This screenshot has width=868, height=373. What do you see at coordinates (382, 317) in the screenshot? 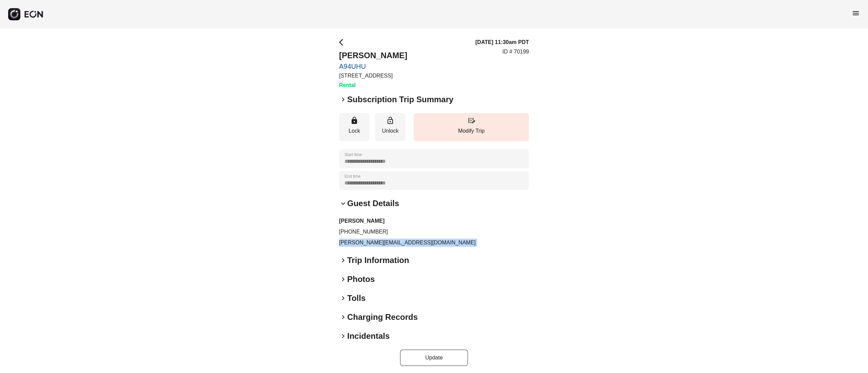
I see `h2: Charging Records` at bounding box center [382, 317].